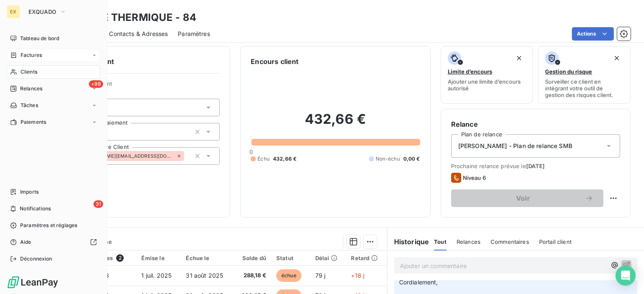  I want to click on span: Déconnexion, so click(36, 259).